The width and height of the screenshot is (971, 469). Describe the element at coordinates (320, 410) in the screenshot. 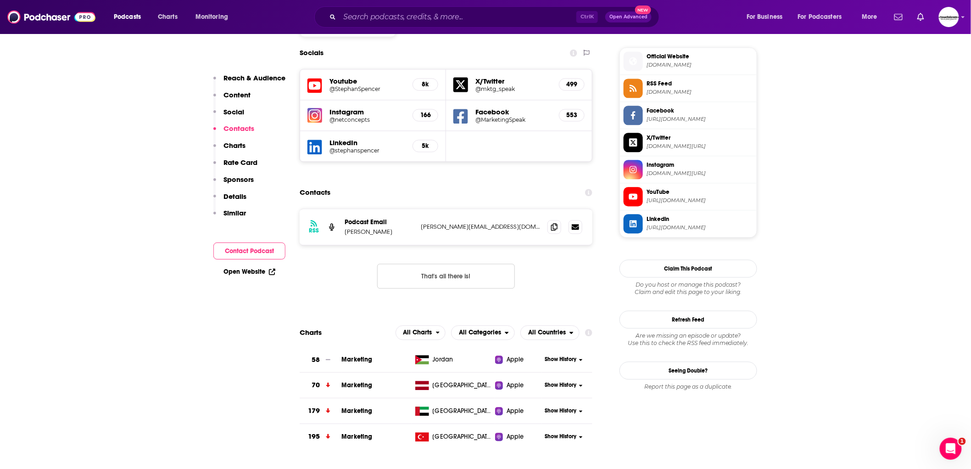

I see `a: 179` at that location.